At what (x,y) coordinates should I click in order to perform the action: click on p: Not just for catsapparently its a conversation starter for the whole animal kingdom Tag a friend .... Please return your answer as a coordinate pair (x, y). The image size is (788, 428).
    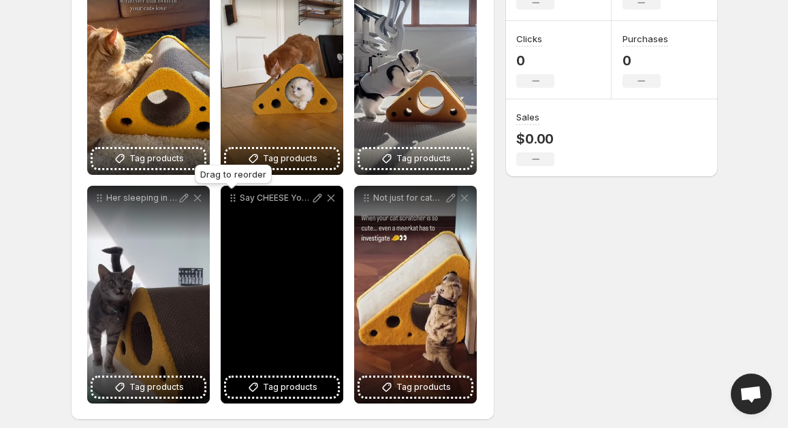
    Looking at the image, I should click on (408, 198).